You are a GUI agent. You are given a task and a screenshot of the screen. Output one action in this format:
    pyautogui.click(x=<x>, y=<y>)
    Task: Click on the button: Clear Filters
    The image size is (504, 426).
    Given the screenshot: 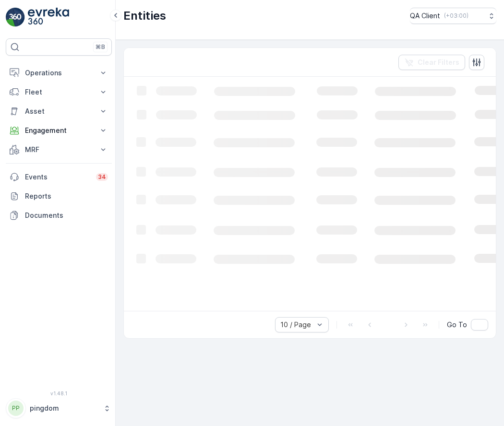 What is the action you would take?
    pyautogui.click(x=431, y=62)
    